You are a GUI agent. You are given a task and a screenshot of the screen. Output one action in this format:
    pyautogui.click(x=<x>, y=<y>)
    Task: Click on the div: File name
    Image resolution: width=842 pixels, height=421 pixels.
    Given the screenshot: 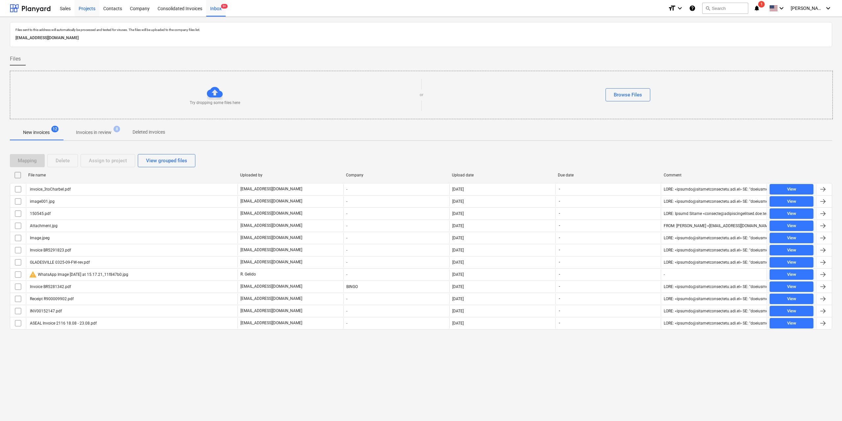 What is the action you would take?
    pyautogui.click(x=132, y=175)
    